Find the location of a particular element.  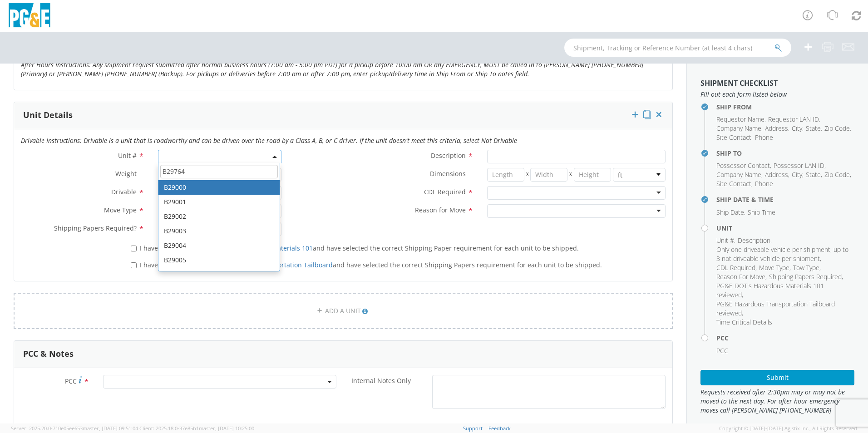

span: PG&E Hazardous Transportation Tailboard reviewed is located at coordinates (775, 309).